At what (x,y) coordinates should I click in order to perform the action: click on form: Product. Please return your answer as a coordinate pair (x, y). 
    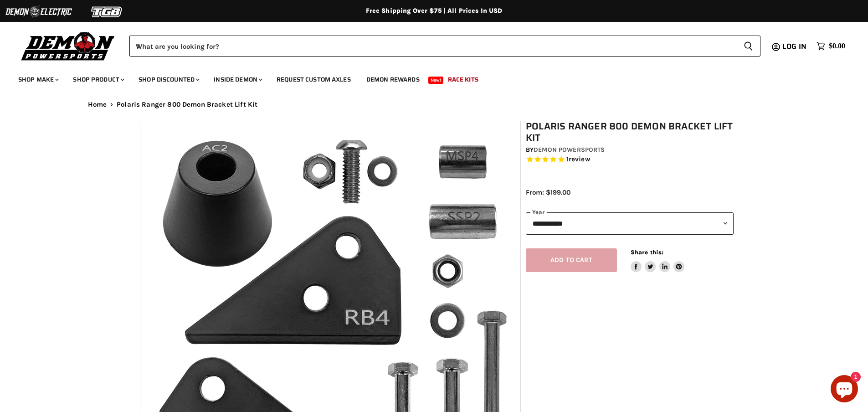
    Looking at the image, I should click on (445, 46).